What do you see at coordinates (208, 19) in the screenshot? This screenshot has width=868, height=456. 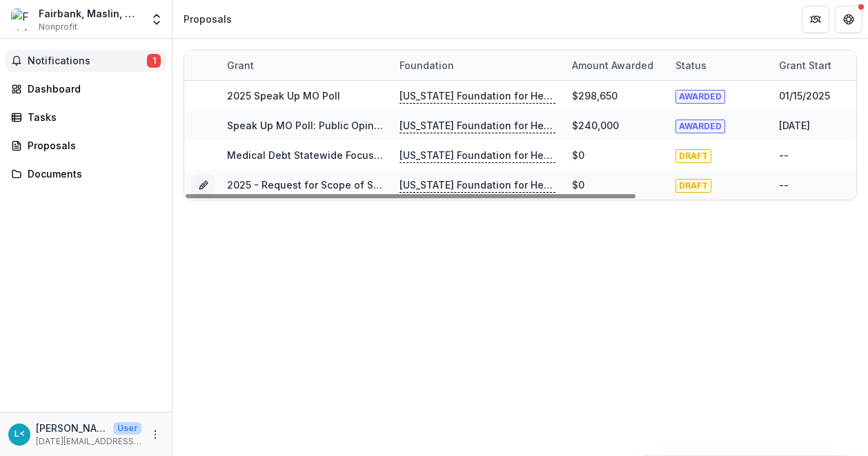 I see `nav: breadcrumb` at bounding box center [208, 19].